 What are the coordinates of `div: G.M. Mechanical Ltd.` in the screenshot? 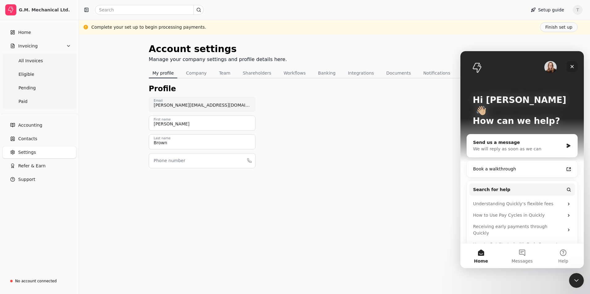 It's located at (46, 10).